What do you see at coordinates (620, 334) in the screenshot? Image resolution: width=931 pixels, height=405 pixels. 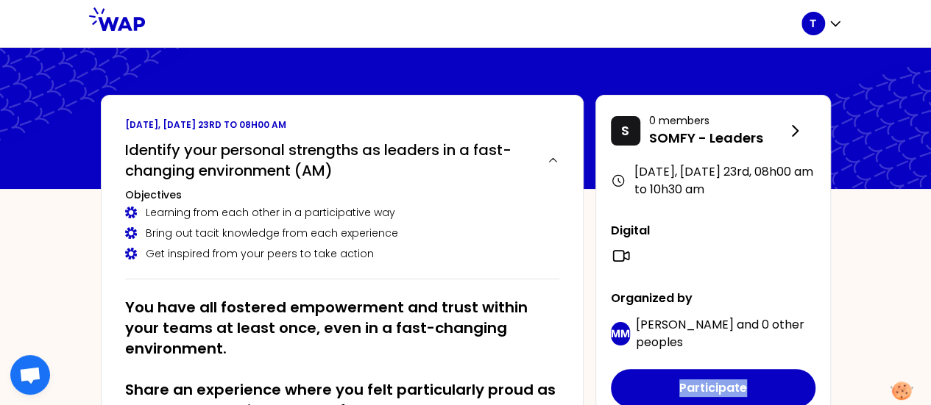 I see `p: MM` at bounding box center [620, 334].